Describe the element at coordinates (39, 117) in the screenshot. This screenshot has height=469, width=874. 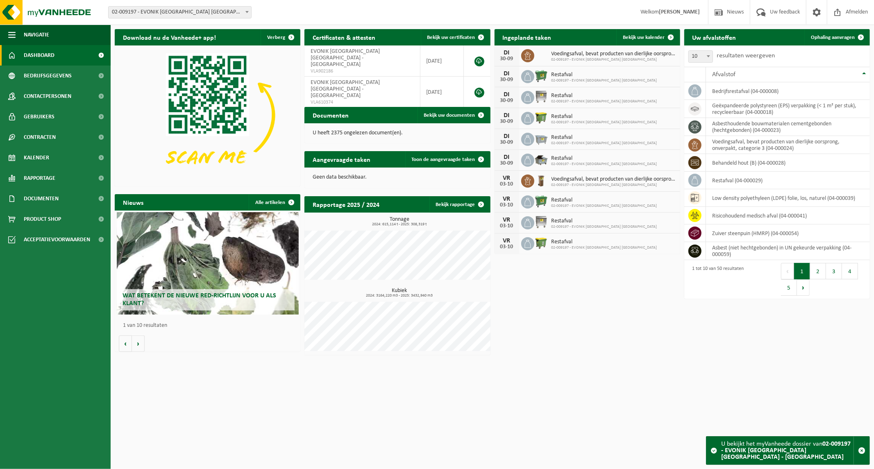
I see `span: Gebruikers` at that location.